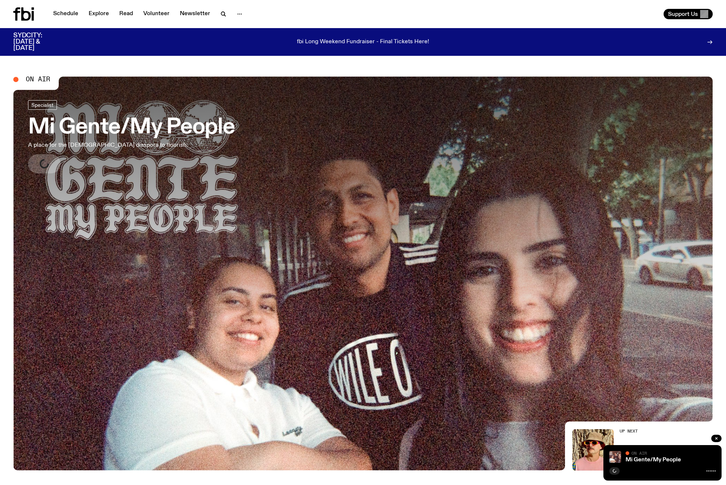  Describe the element at coordinates (66, 14) in the screenshot. I see `a: Schedule` at that location.